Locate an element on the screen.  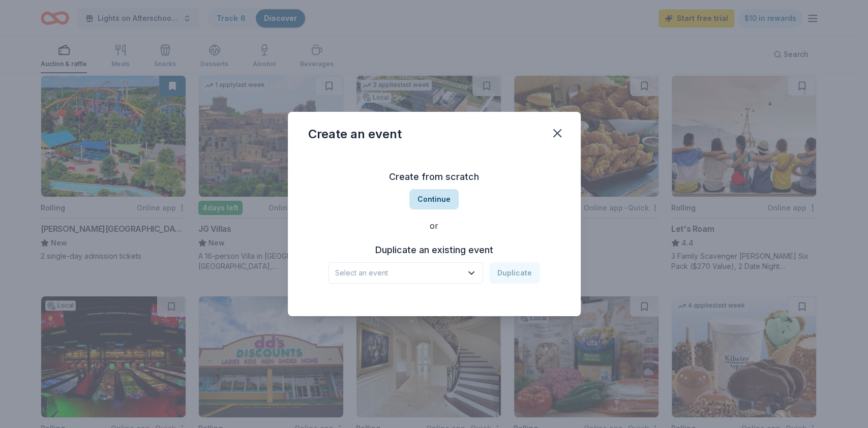
div: Create an event is located at coordinates (355, 134).